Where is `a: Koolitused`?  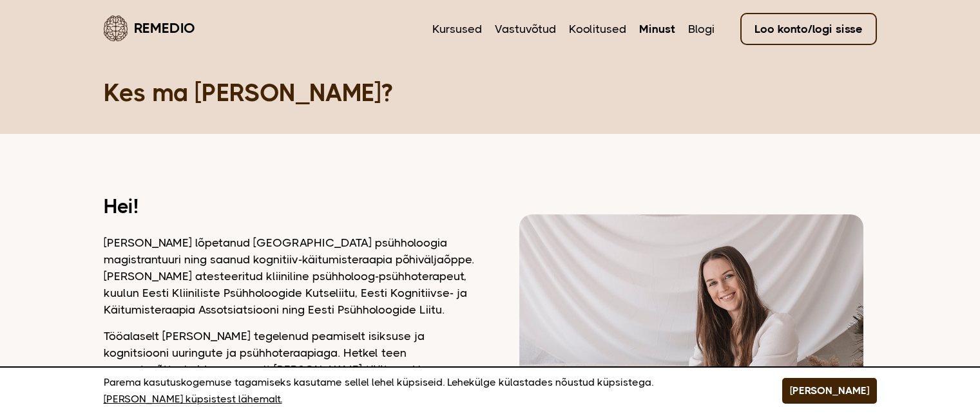 a: Koolitused is located at coordinates (598, 29).